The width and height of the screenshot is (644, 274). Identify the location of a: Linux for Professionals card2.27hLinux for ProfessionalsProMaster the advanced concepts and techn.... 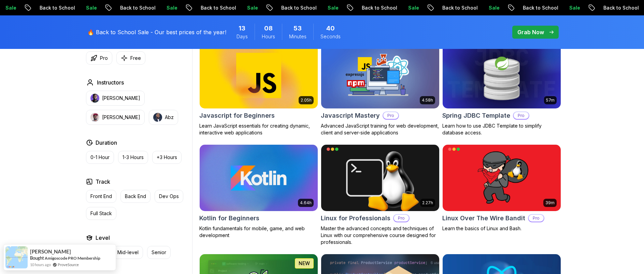
(380, 195).